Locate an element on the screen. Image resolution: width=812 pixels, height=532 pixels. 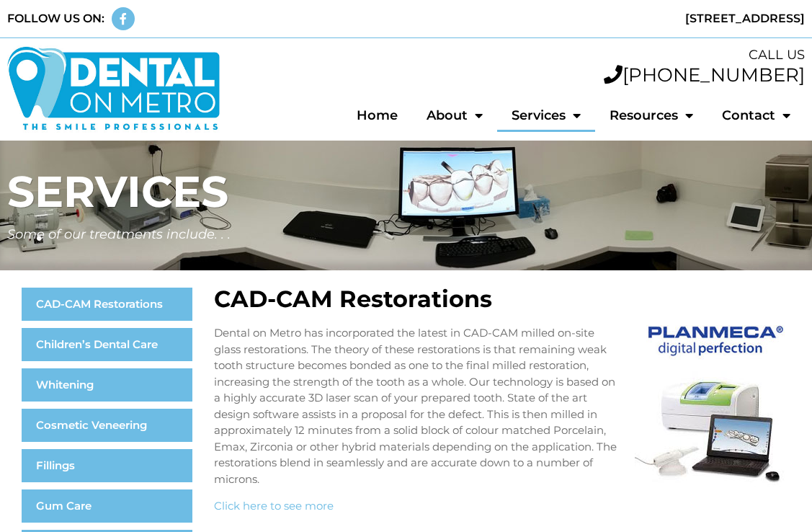
h2: CAD-CAM Restorations is located at coordinates (502, 299).